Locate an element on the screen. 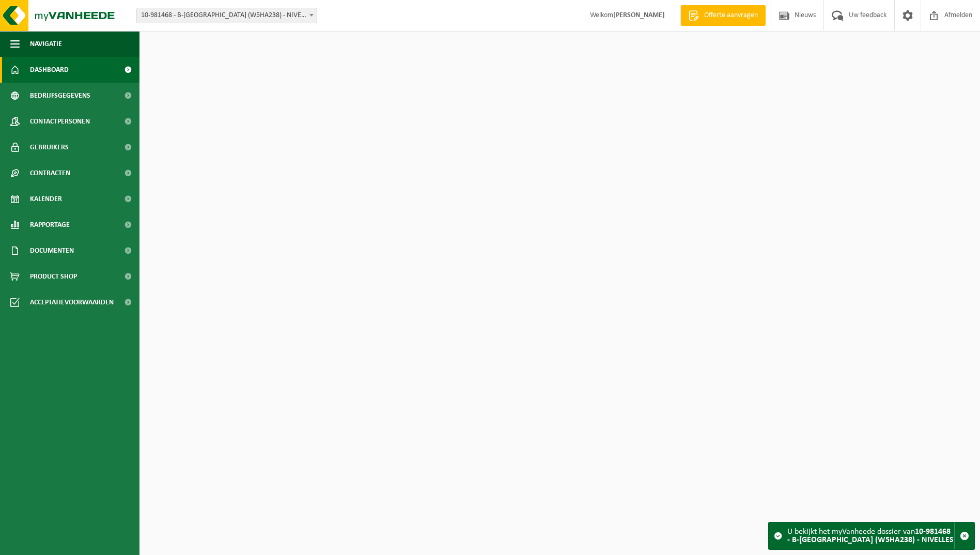 The width and height of the screenshot is (980, 555). span: Offerte aanvragen is located at coordinates (731, 15).